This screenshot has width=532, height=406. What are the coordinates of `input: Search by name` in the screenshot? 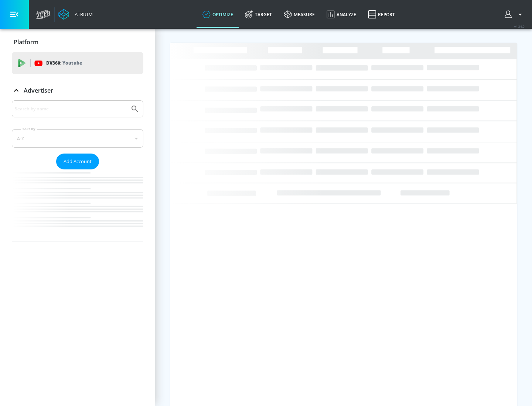 It's located at (70, 109).